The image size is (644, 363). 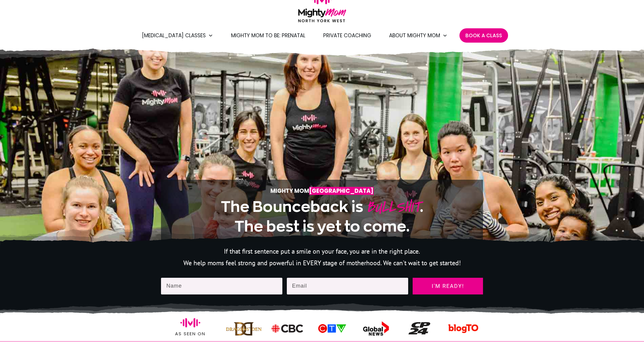 I want to click on span: I'm ready!, so click(x=448, y=286).